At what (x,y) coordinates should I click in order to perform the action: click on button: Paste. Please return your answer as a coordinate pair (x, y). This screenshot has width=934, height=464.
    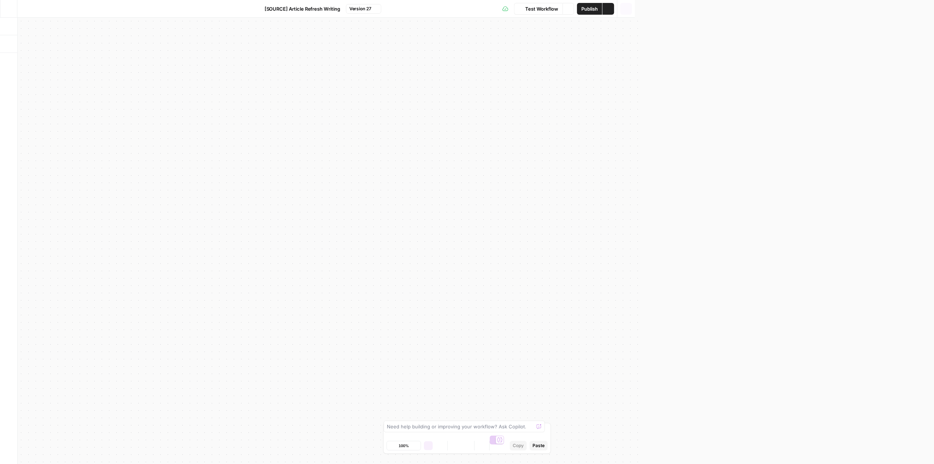
    Looking at the image, I should click on (539, 445).